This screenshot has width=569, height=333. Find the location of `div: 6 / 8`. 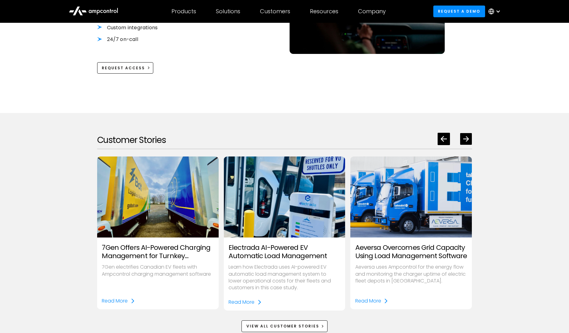

div: 6 / 8 is located at coordinates (284, 234).